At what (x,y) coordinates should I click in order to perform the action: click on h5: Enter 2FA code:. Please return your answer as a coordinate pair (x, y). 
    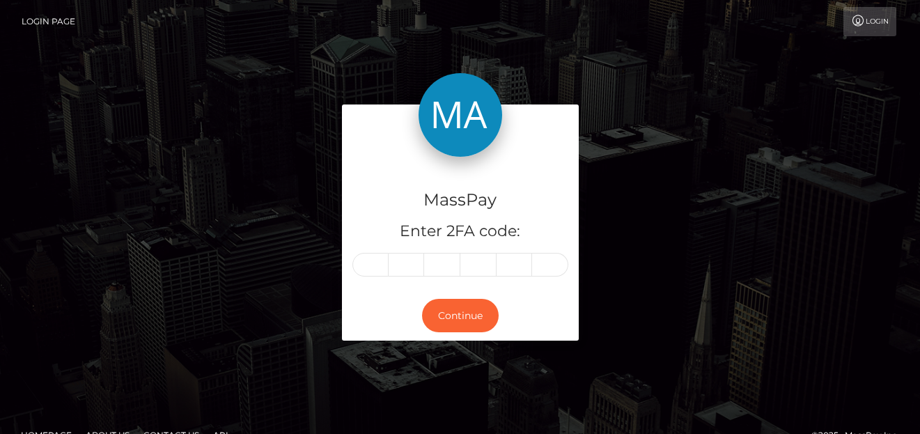
    Looking at the image, I should click on (460, 231).